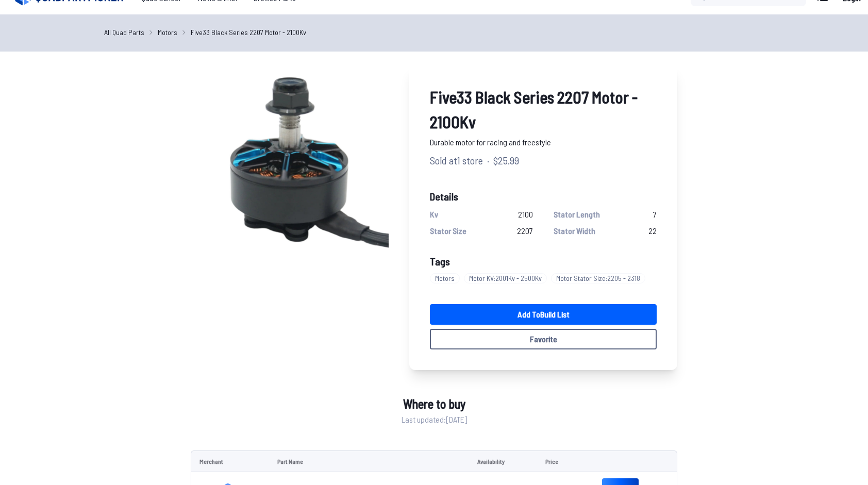 This screenshot has width=868, height=485. What do you see at coordinates (543, 315) in the screenshot?
I see `a: Add toBuild List` at bounding box center [543, 315].